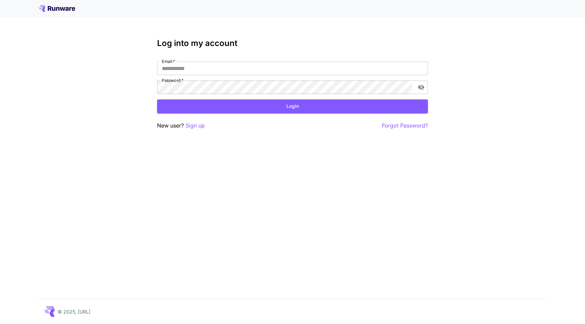 This screenshot has height=324, width=585. Describe the element at coordinates (168, 61) in the screenshot. I see `label: Email` at that location.